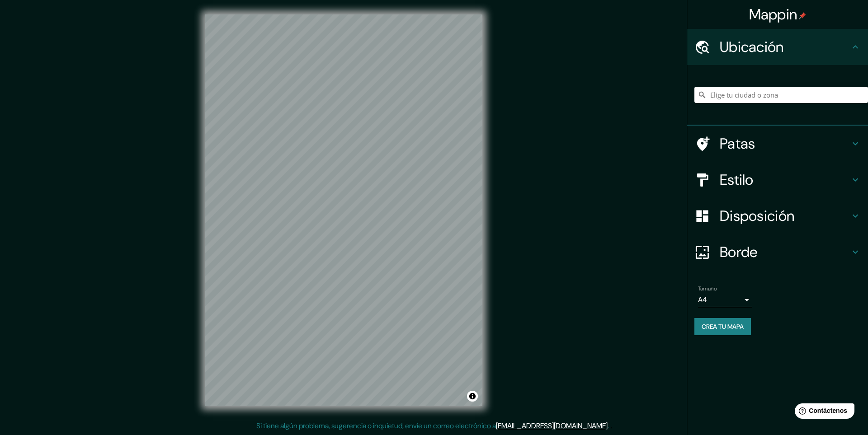  I want to click on div: Ubicación, so click(778, 47).